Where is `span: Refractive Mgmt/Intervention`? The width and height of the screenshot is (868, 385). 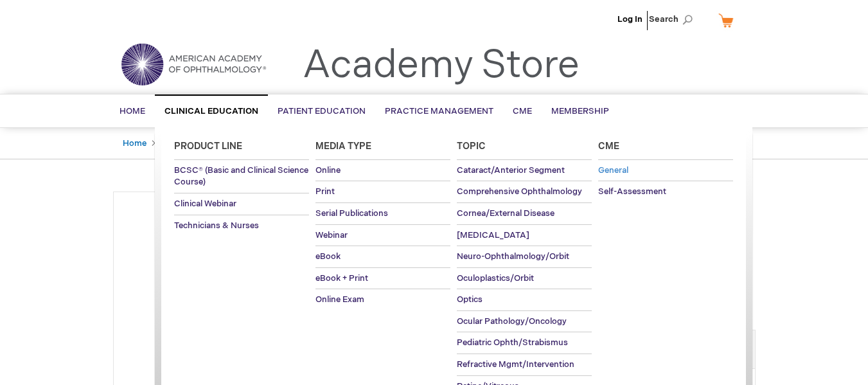 span: Refractive Mgmt/Intervention is located at coordinates (515, 364).